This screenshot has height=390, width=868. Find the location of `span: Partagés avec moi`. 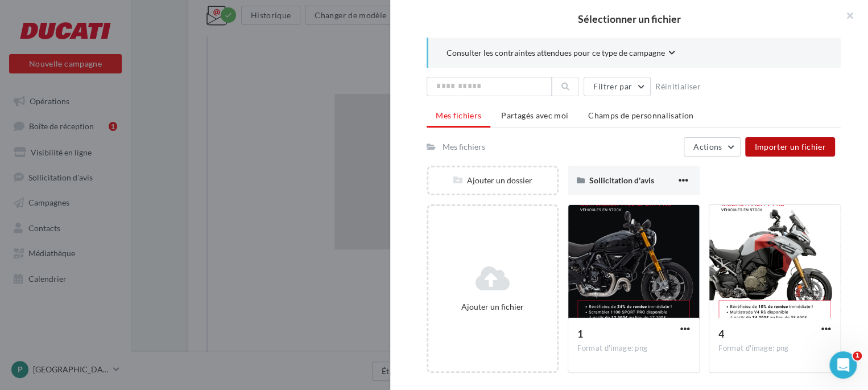

span: Partagés avec moi is located at coordinates (534, 115).